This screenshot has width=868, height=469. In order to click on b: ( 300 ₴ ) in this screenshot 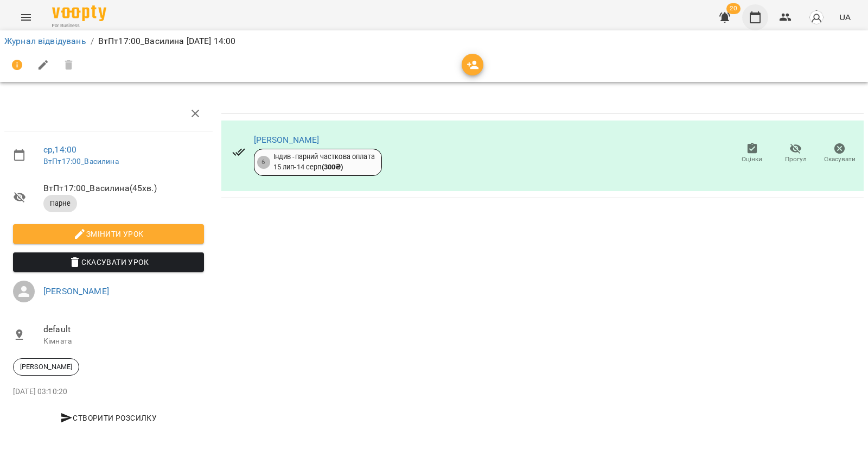, I will do `click(333, 167)`.